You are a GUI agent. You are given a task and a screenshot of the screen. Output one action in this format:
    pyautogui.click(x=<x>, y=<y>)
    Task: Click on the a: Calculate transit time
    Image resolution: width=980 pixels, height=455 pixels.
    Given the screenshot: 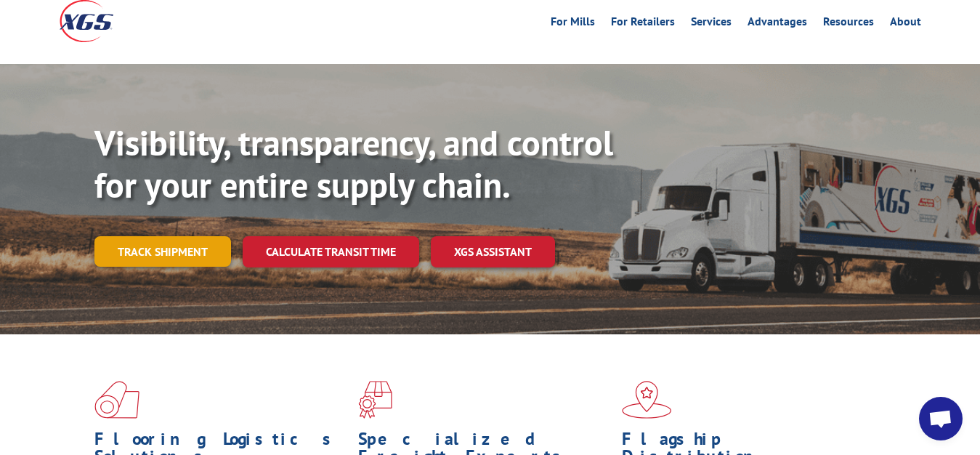 What is the action you would take?
    pyautogui.click(x=331, y=252)
    